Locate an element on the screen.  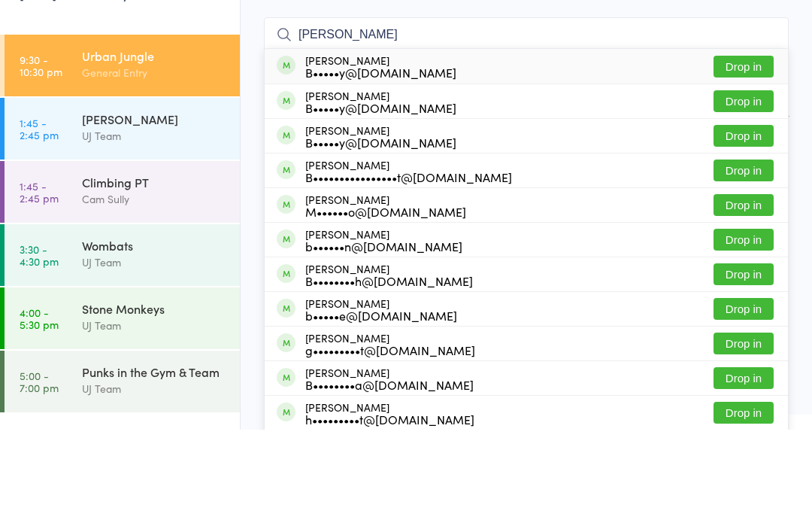
time: 9:30 - 10:30 pm is located at coordinates (41, 167).